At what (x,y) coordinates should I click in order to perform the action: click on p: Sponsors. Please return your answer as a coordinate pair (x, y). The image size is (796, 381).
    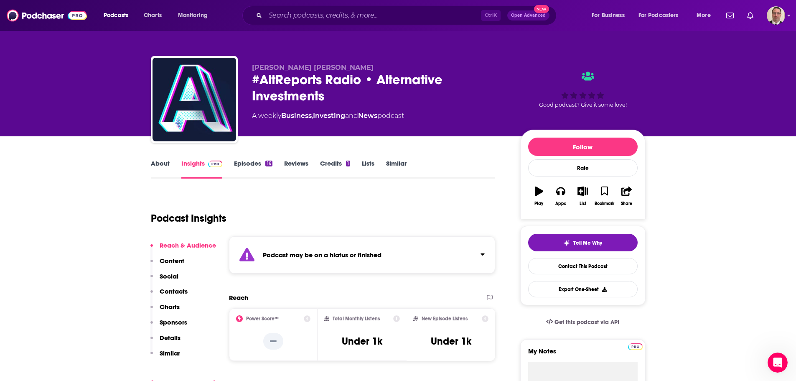
    Looking at the image, I should click on (173, 322).